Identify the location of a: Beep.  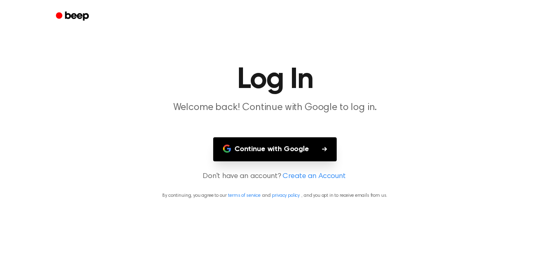
(73, 16).